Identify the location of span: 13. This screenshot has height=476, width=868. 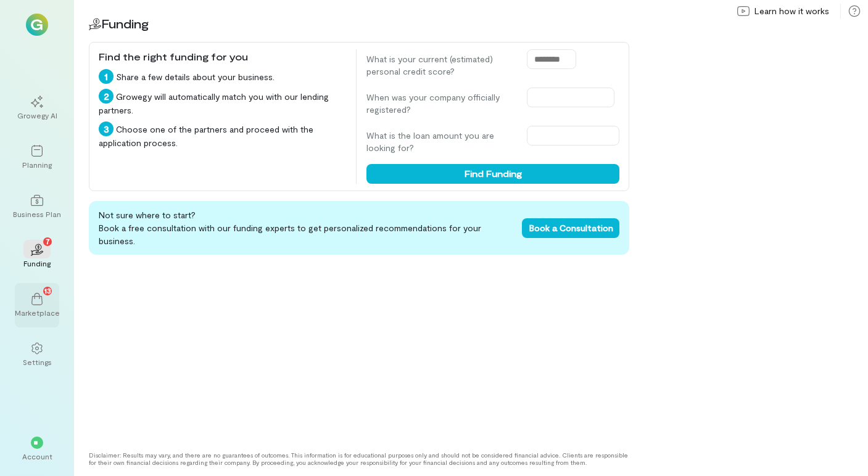
(48, 291).